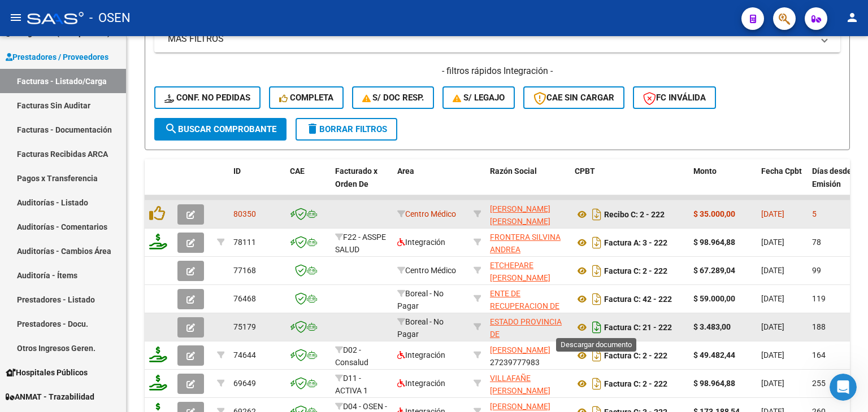 Image resolution: width=868 pixels, height=412 pixels. I want to click on span: FC Inválida, so click(674, 97).